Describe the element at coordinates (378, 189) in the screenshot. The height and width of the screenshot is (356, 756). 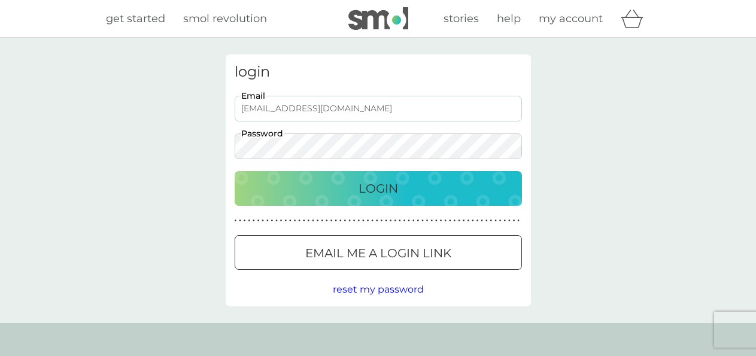
I see `p: Login` at that location.